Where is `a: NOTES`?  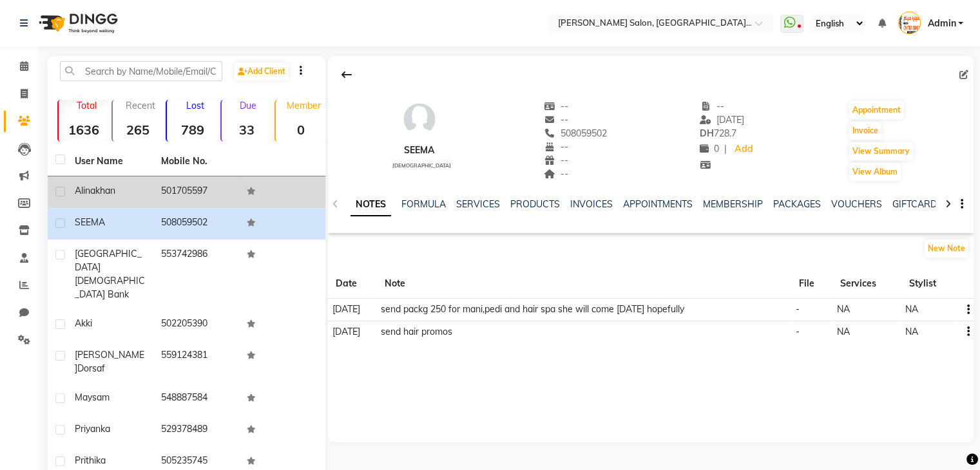
a: NOTES is located at coordinates (371, 205).